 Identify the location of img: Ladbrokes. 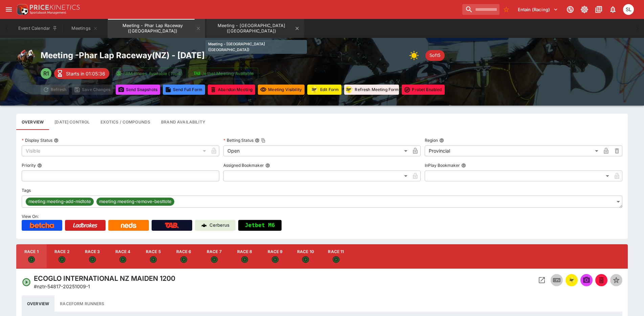
(85, 225).